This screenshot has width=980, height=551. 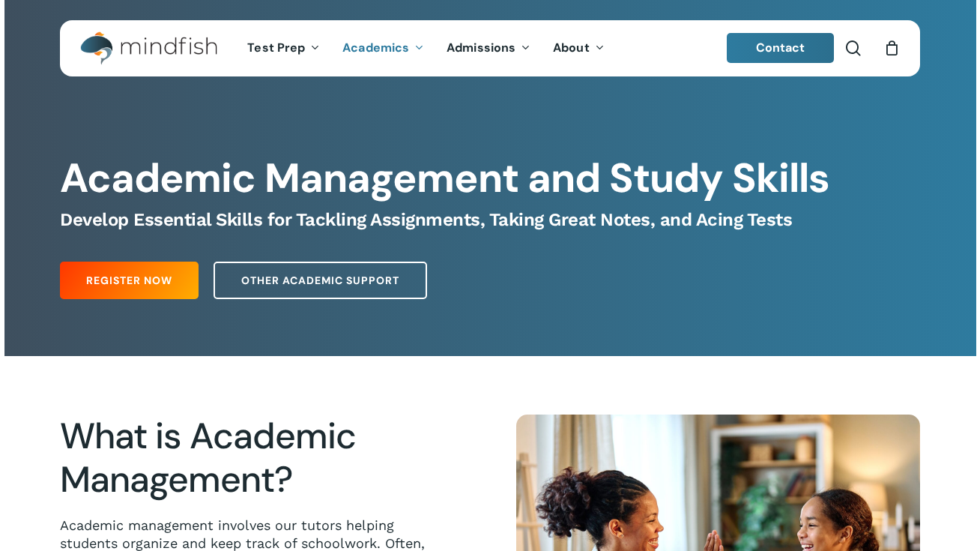 I want to click on span: Contact, so click(x=780, y=47).